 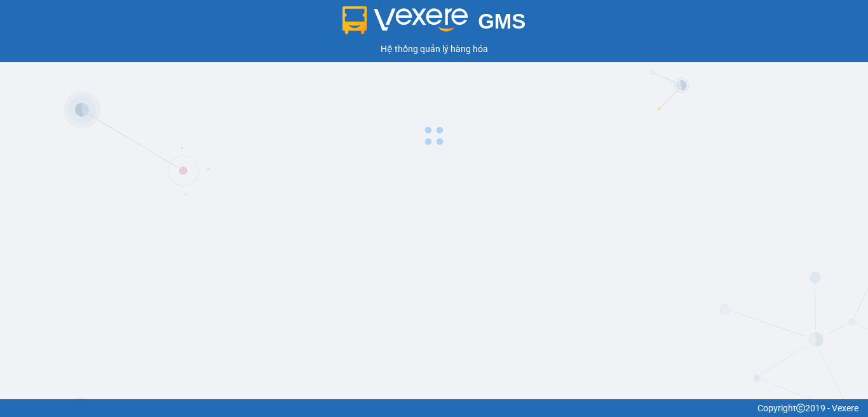 What do you see at coordinates (406, 20) in the screenshot?
I see `img: logo 2` at bounding box center [406, 20].